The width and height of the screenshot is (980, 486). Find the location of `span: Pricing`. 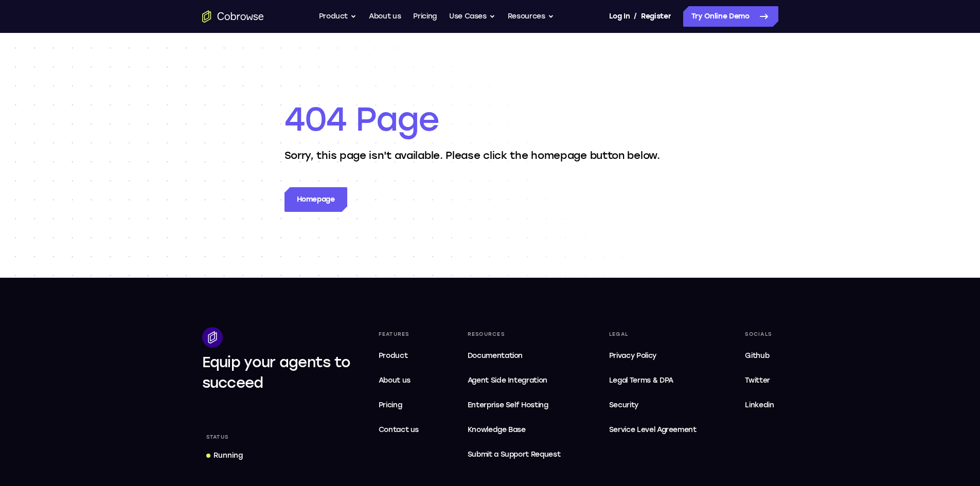

span: Pricing is located at coordinates (390, 404).